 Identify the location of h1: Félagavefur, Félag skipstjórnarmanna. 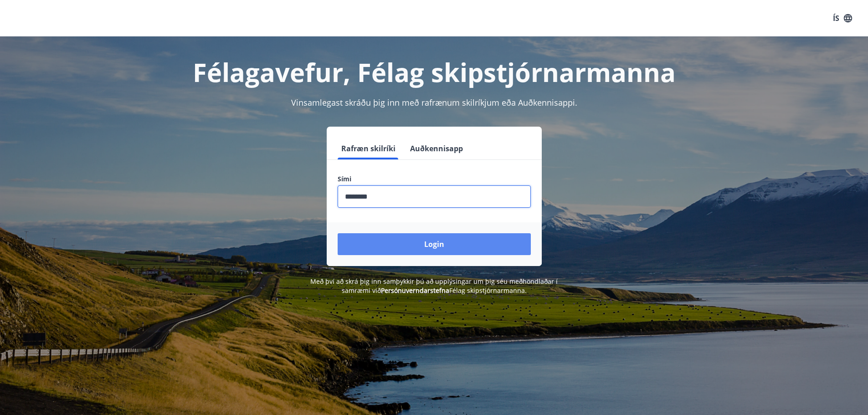
(434, 72).